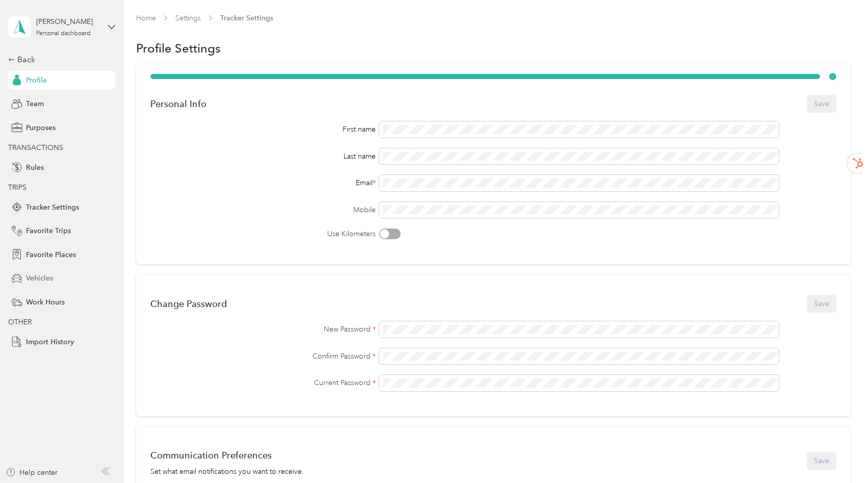 The width and height of the screenshot is (868, 483). Describe the element at coordinates (262, 329) in the screenshot. I see `label: New Password` at that location.